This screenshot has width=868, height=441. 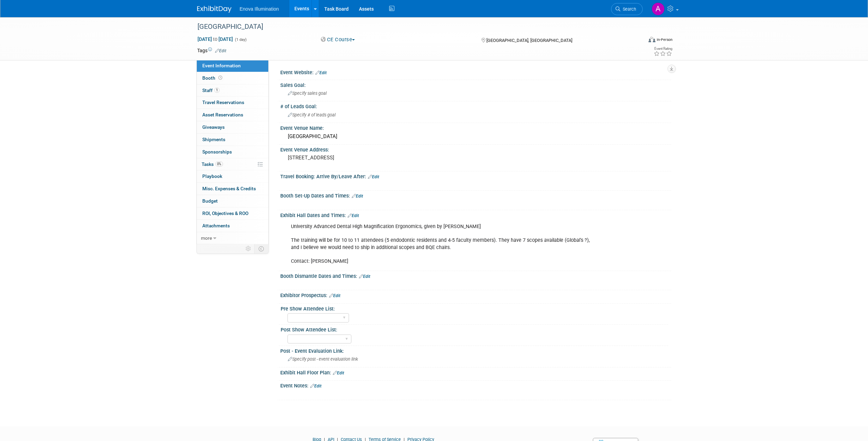 I want to click on span: 1, so click(x=216, y=90).